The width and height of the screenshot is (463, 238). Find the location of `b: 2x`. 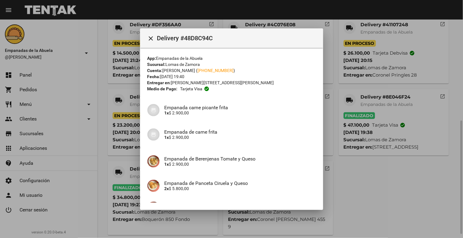

b: 2x is located at coordinates (167, 189).